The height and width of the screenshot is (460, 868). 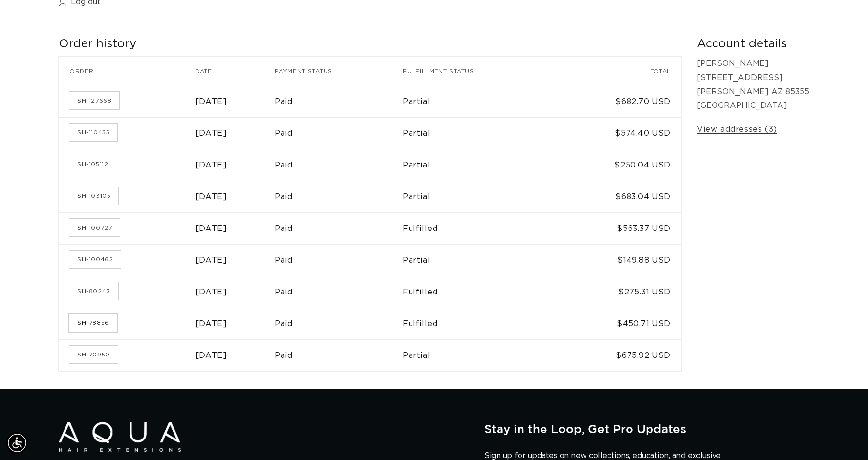 I want to click on td: $683.04 USD, so click(x=618, y=197).